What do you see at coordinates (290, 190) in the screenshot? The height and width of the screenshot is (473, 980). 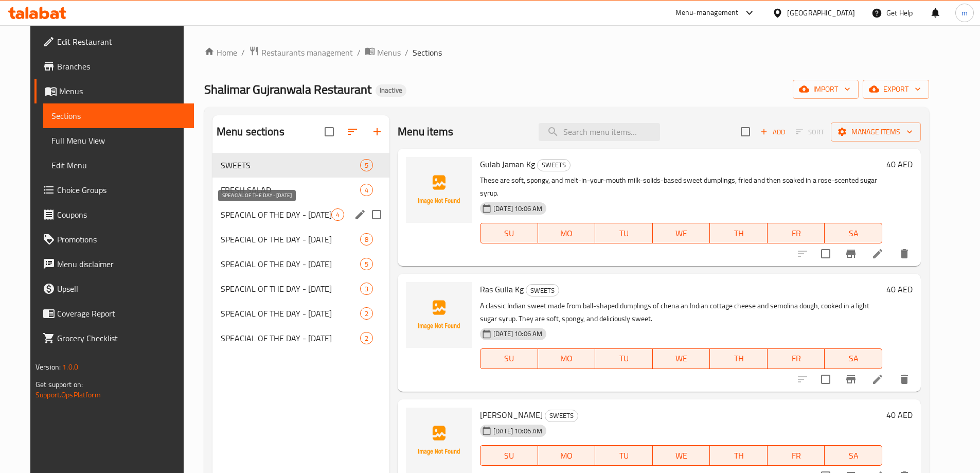 I see `div: FRESH SALAD` at bounding box center [290, 190].